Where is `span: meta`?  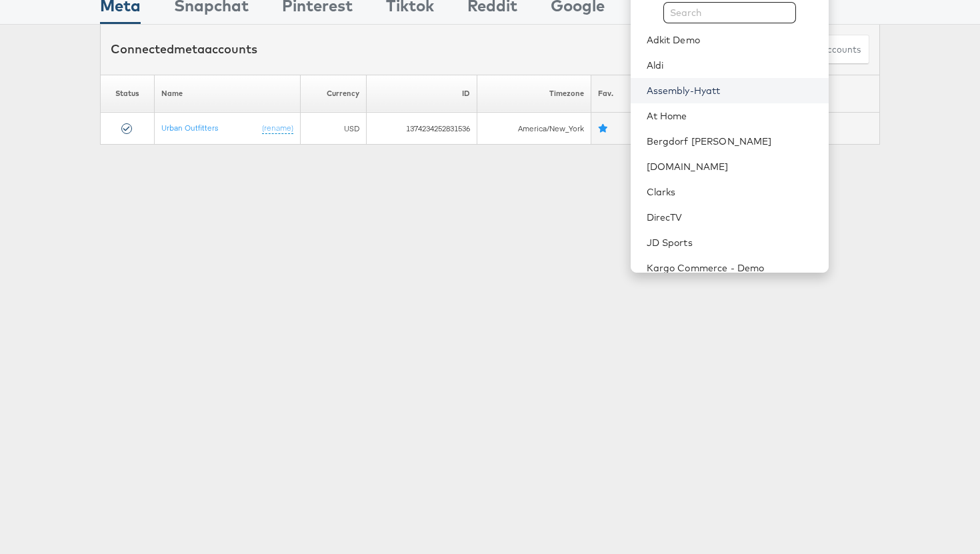
span: meta is located at coordinates (190, 48).